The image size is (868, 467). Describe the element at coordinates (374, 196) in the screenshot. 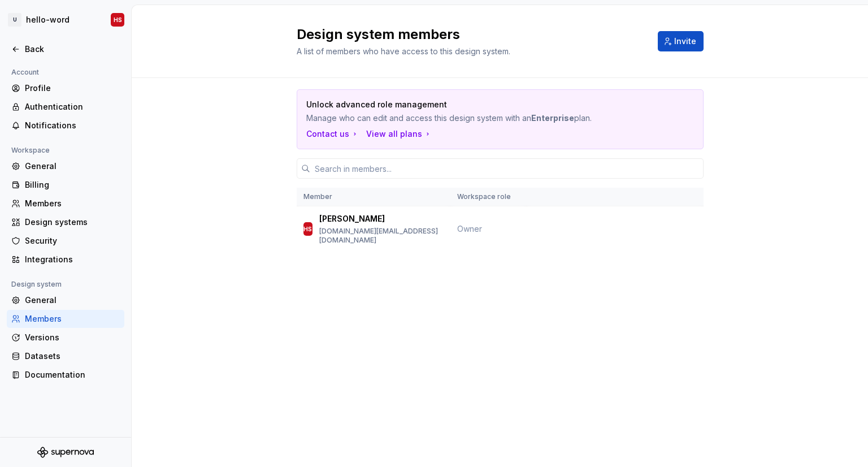

I see `th: Member` at that location.